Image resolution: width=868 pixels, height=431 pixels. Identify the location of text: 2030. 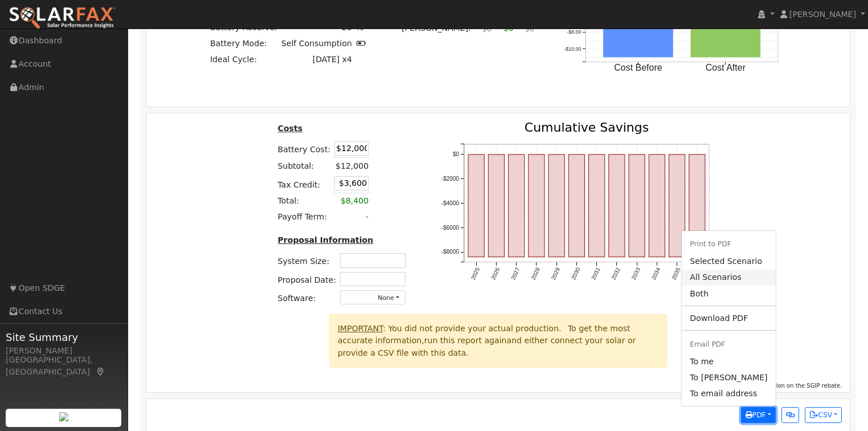
(576, 273).